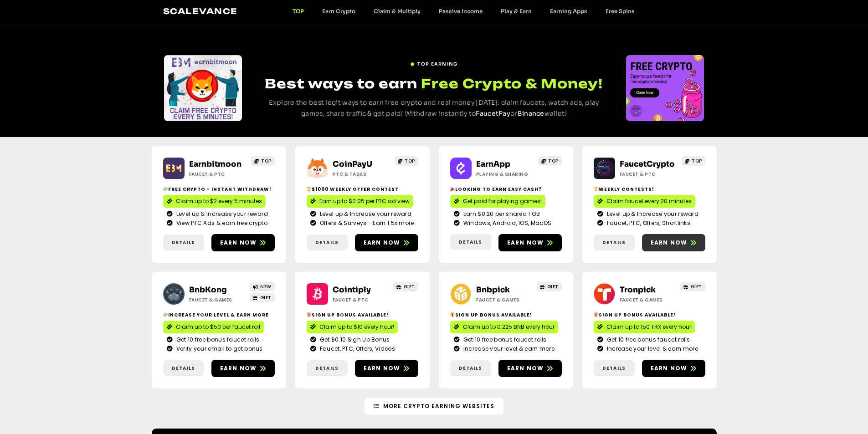 Image resolution: width=868 pixels, height=434 pixels. What do you see at coordinates (434, 62) in the screenshot?
I see `a: TOP EARNING` at bounding box center [434, 62].